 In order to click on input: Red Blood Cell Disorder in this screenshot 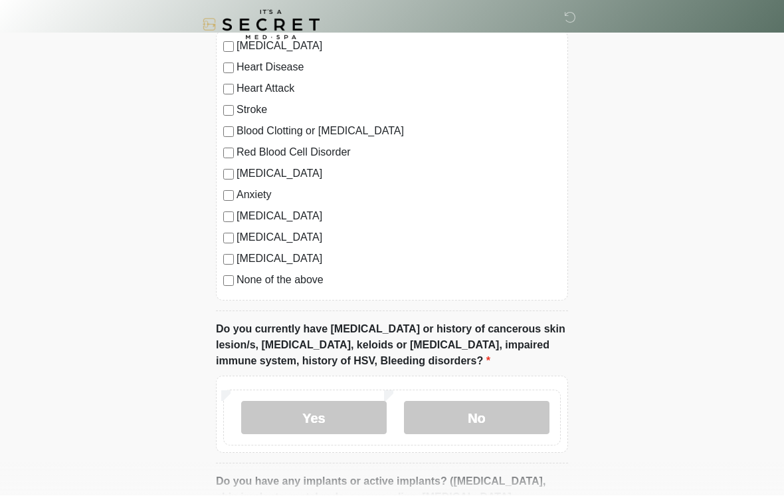, I will do `click(229, 153)`.